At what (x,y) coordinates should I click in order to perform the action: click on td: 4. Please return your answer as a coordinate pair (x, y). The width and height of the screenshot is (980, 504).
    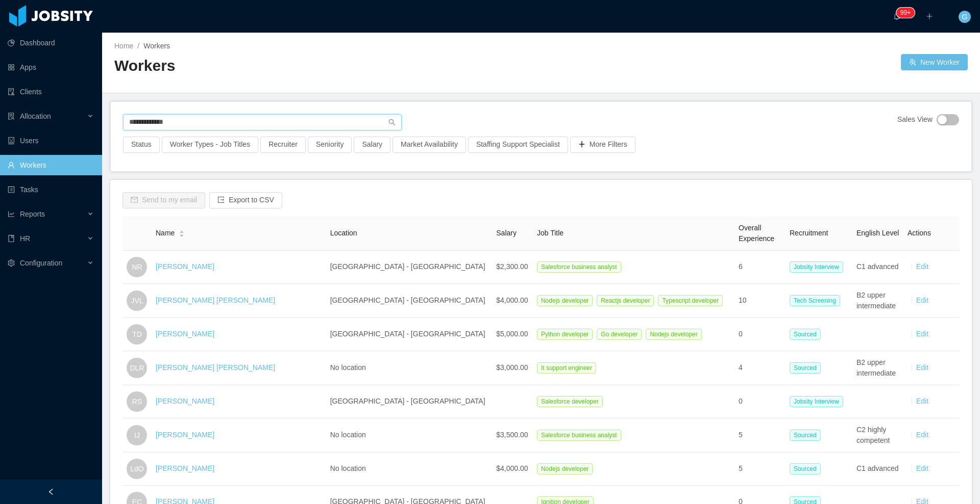
    Looking at the image, I should click on (760, 368).